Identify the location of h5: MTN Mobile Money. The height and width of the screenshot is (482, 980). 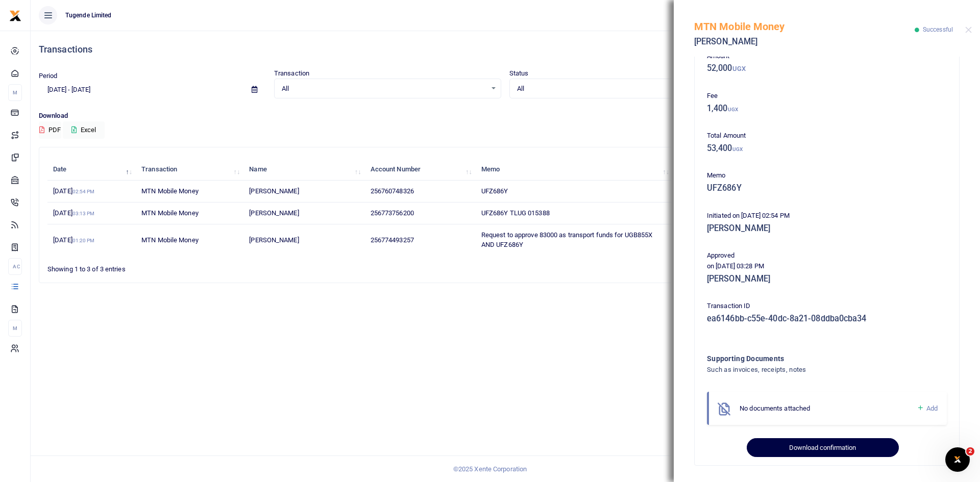
(805, 27).